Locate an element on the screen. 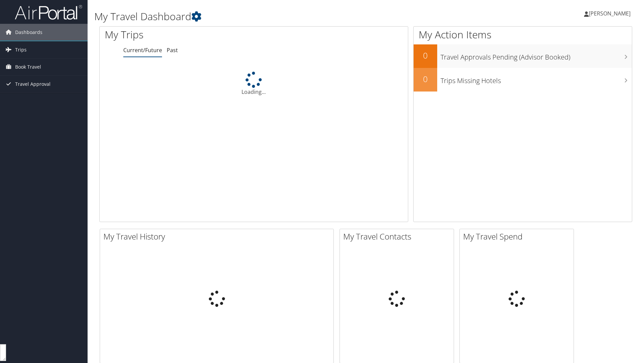  a: Past is located at coordinates (172, 50).